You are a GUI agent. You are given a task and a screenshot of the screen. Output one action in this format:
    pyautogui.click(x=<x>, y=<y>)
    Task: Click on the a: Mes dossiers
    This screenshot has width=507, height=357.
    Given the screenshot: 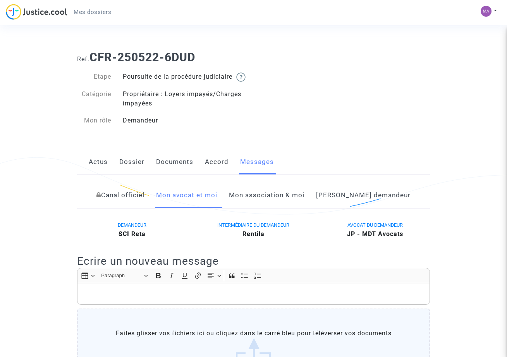 What is the action you would take?
    pyautogui.click(x=92, y=12)
    